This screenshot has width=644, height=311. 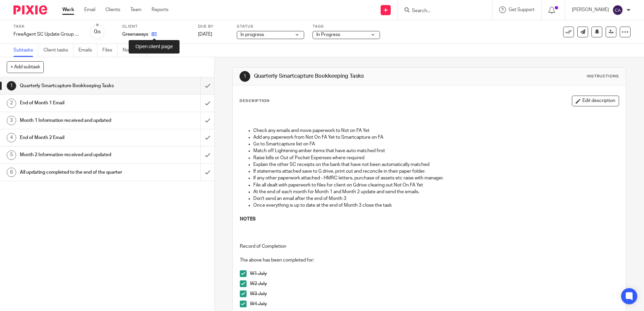 I want to click on a: Work, so click(x=68, y=10).